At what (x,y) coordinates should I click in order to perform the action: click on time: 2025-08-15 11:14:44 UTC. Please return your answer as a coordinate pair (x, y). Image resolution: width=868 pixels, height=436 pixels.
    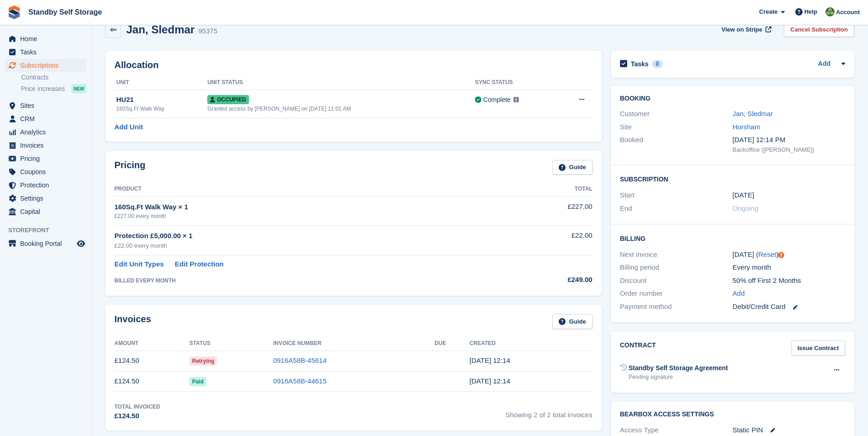
    Looking at the image, I should click on (490, 361).